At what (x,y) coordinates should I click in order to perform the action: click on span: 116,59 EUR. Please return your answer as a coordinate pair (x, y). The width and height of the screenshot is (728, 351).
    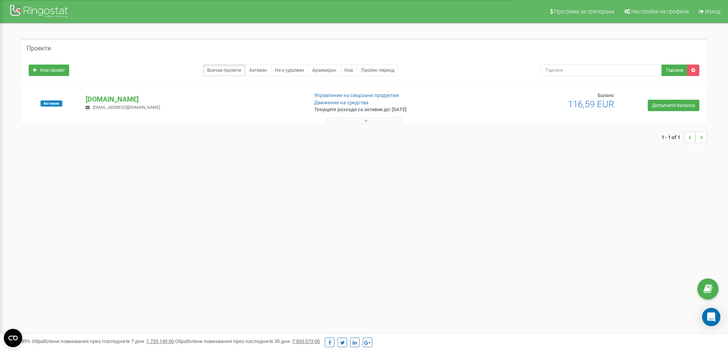
    Looking at the image, I should click on (591, 104).